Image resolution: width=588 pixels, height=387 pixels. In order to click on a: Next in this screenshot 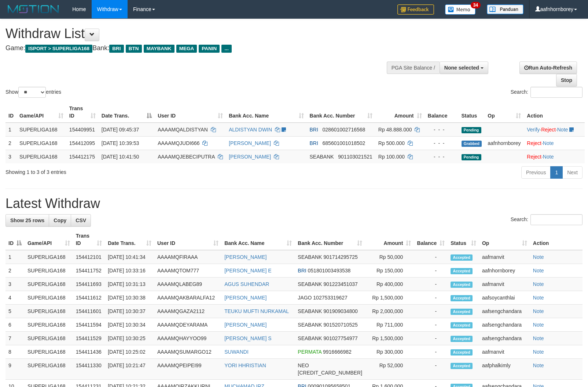, I will do `click(572, 172)`.